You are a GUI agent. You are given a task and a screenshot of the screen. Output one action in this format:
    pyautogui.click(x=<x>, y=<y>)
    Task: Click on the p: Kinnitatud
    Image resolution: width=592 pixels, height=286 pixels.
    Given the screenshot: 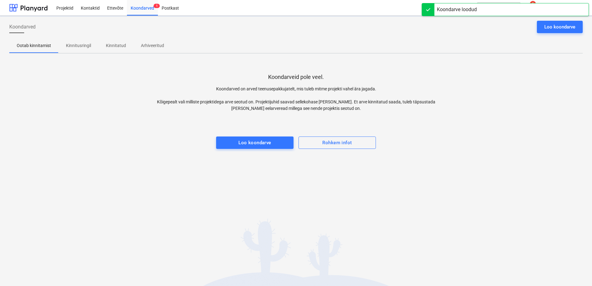 What is the action you would take?
    pyautogui.click(x=116, y=46)
    